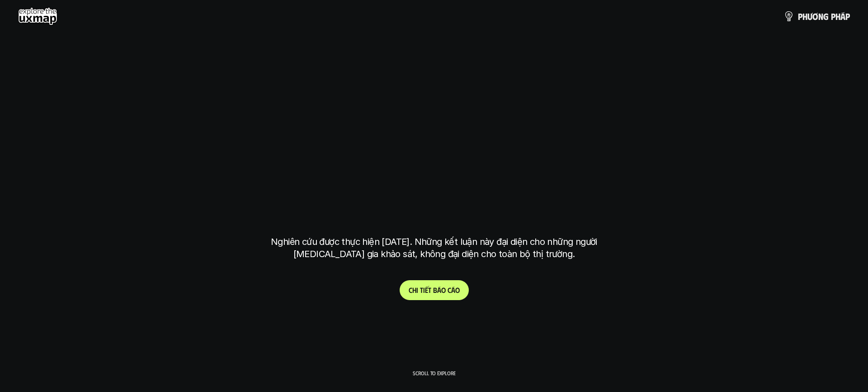 This screenshot has height=392, width=868. Describe the element at coordinates (816, 17) in the screenshot. I see `span: ơ` at that location.